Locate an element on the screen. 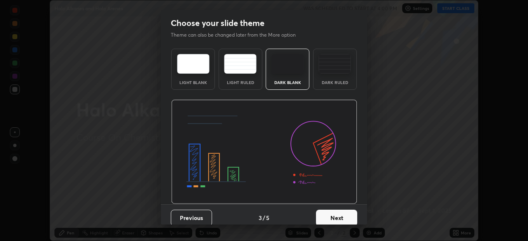 The width and height of the screenshot is (528, 241). h2: Choose your slide theme is located at coordinates (218, 23).